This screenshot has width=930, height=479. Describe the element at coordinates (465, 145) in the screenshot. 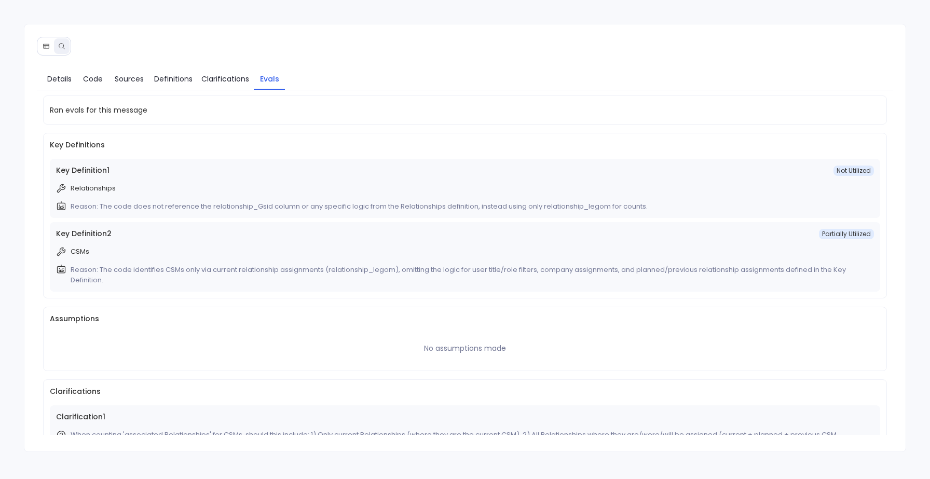

I see `span: Key Definitions` at that location.